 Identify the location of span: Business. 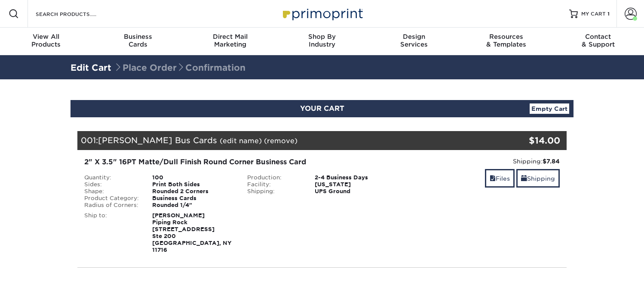
(138, 37).